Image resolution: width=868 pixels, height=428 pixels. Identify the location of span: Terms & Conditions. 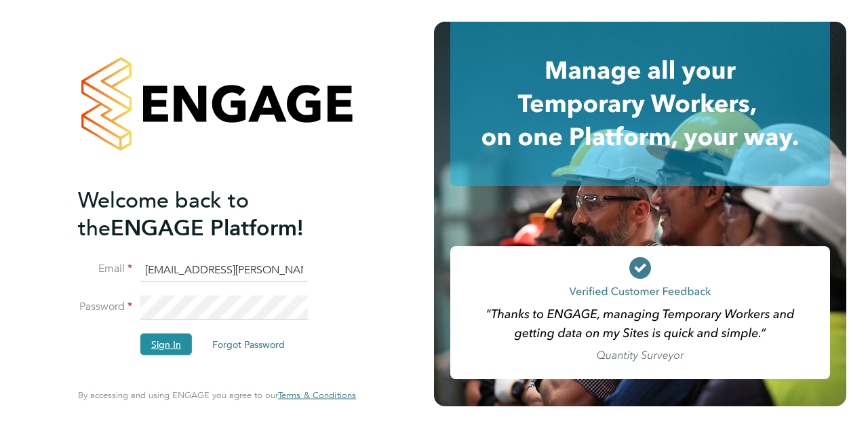
(316, 395).